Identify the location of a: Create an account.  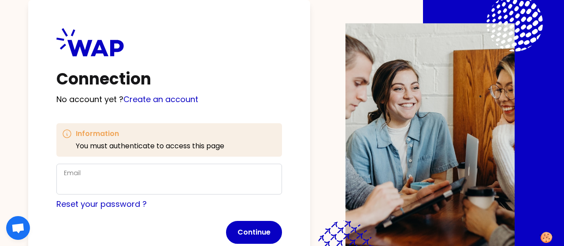
(161, 99).